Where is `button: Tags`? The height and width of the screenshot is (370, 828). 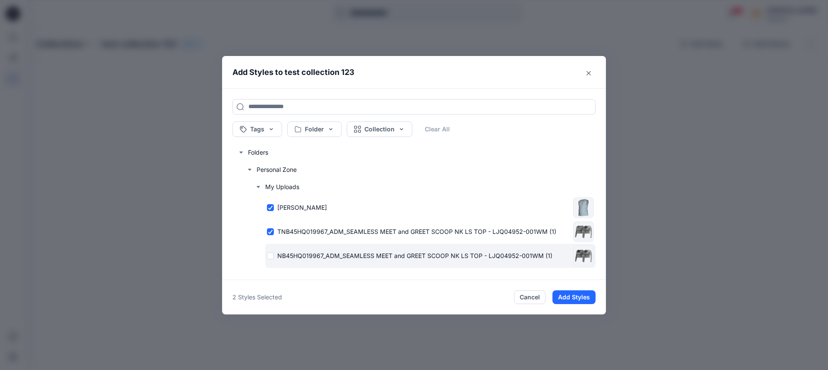 button: Tags is located at coordinates (257, 129).